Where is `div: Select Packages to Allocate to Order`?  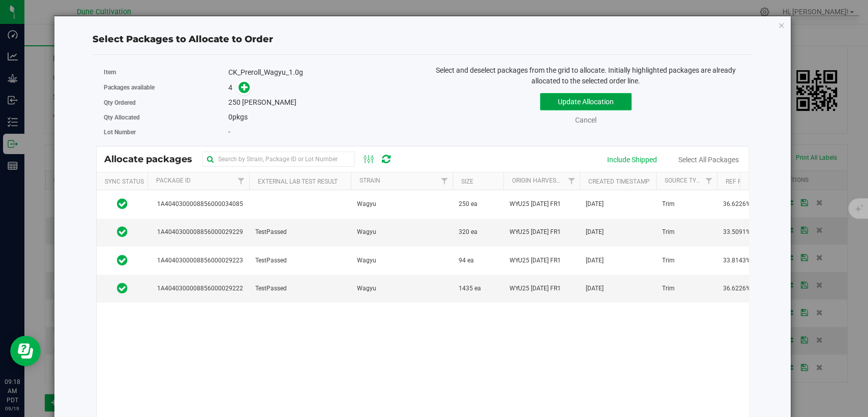
div: Select Packages to Allocate to Order is located at coordinates (423, 39).